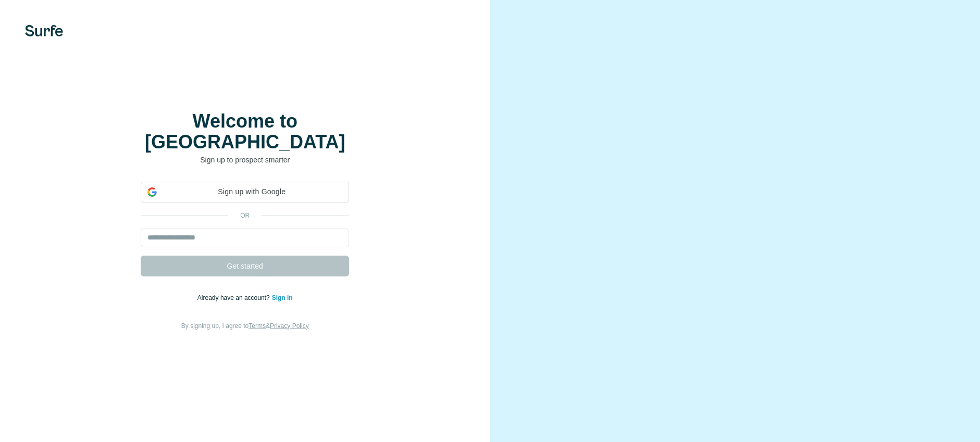  Describe the element at coordinates (252, 192) in the screenshot. I see `span: Sign up with Google` at that location.